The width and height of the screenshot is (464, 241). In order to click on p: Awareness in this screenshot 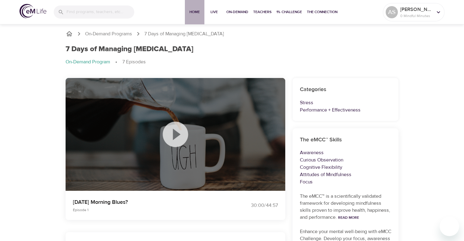, I will do `click(346, 153)`.